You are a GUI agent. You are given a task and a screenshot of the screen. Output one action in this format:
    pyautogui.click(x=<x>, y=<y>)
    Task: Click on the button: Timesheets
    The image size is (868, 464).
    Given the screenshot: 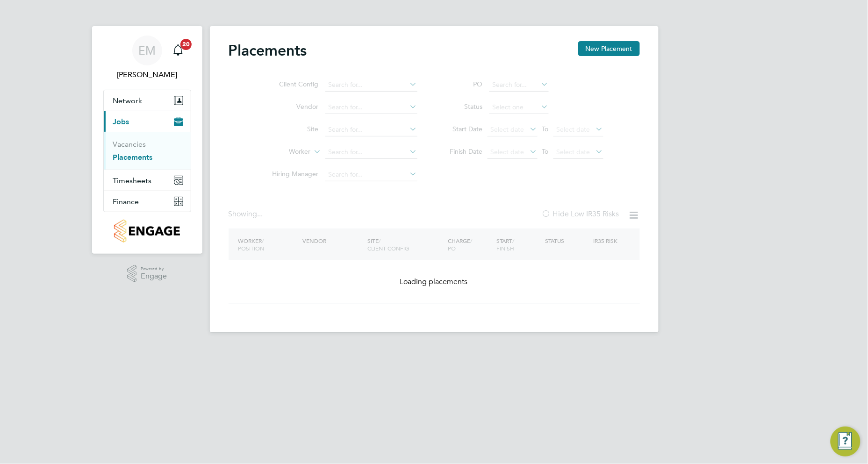 What is the action you would take?
    pyautogui.click(x=147, y=180)
    